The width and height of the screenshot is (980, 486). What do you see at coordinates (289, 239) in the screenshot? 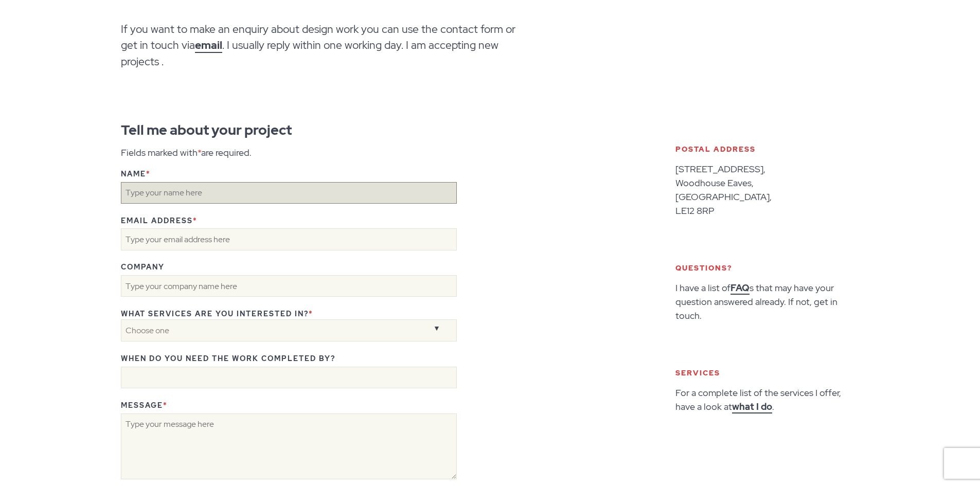
I see `input: Type your email address here` at bounding box center [289, 239].